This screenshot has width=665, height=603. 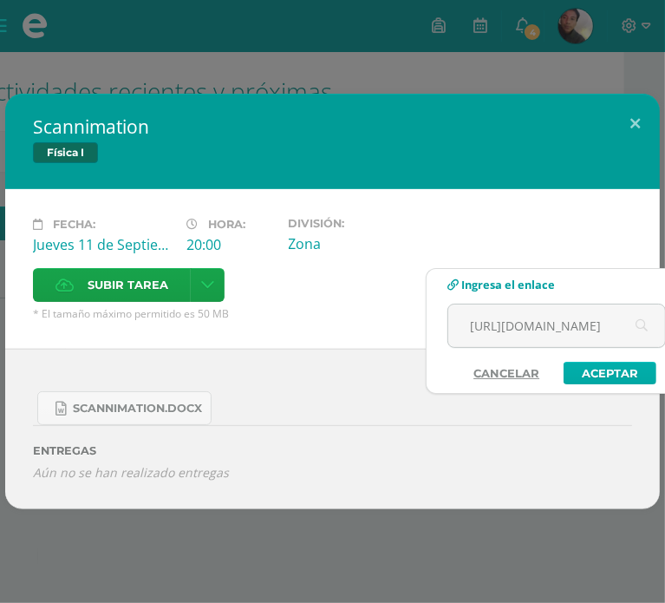 What do you see at coordinates (137, 409) in the screenshot?
I see `span: Scannimation.docx` at bounding box center [137, 409].